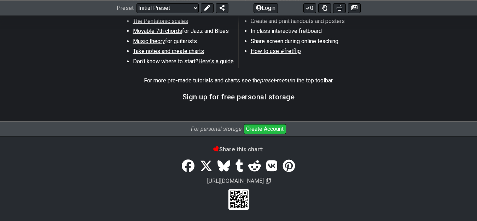  Describe the element at coordinates (161, 21) in the screenshot. I see `span: The Pentatonic scales` at that location.